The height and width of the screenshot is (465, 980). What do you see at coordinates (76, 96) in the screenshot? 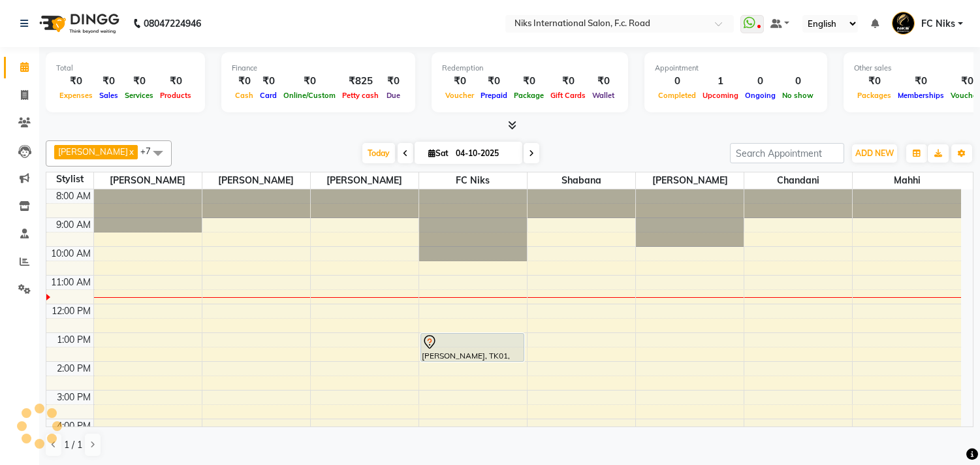
I see `span: Expenses` at bounding box center [76, 96].